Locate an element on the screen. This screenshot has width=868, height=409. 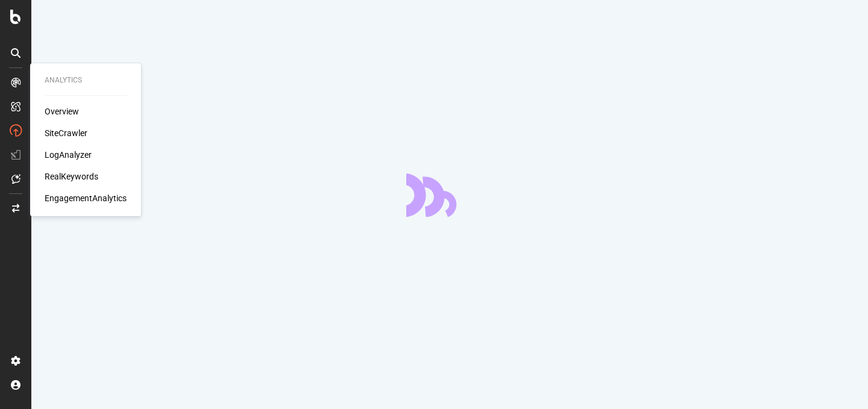
div: EngagementAnalytics is located at coordinates (86, 198).